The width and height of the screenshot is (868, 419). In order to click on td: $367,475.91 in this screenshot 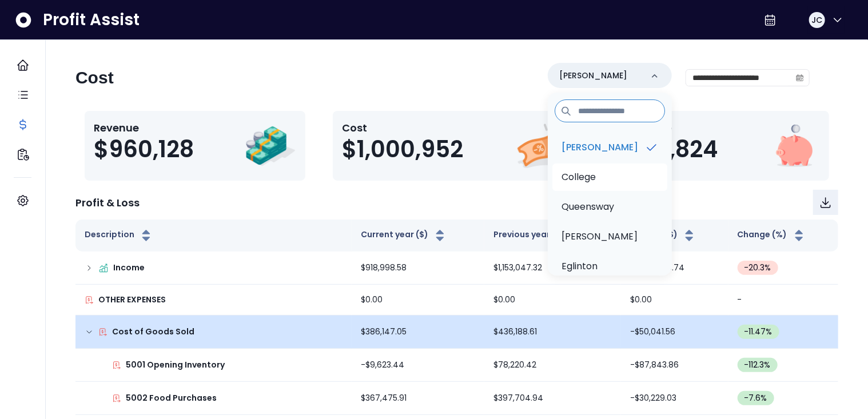, I will do `click(418, 398)`.